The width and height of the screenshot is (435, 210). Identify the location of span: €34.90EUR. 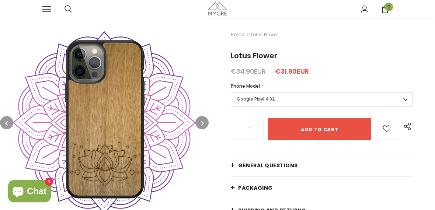
(248, 71).